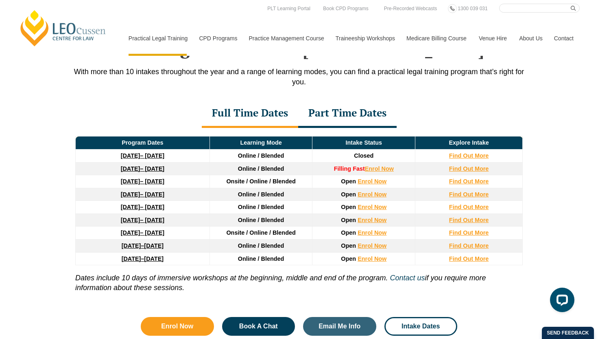 The image size is (598, 339). I want to click on span: Enrol Now, so click(177, 326).